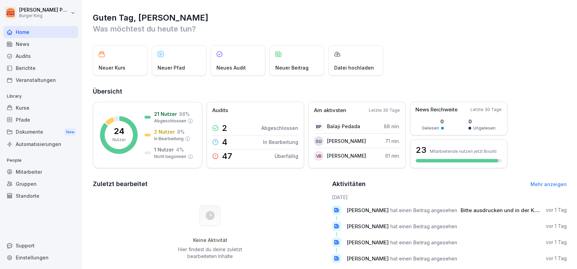 The width and height of the screenshot is (577, 269). I want to click on div: BP, so click(319, 126).